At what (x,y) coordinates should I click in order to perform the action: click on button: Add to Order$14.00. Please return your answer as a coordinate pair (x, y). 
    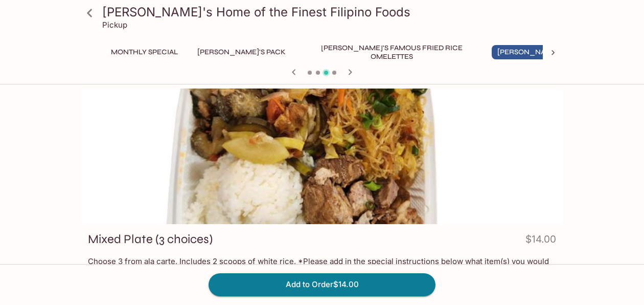
    Looking at the image, I should click on (322, 284).